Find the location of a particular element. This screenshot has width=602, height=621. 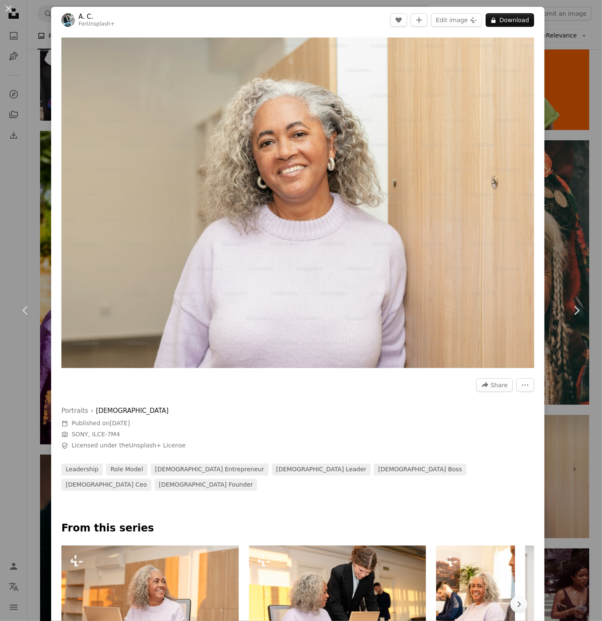

button: Share this image is located at coordinates (495, 385).